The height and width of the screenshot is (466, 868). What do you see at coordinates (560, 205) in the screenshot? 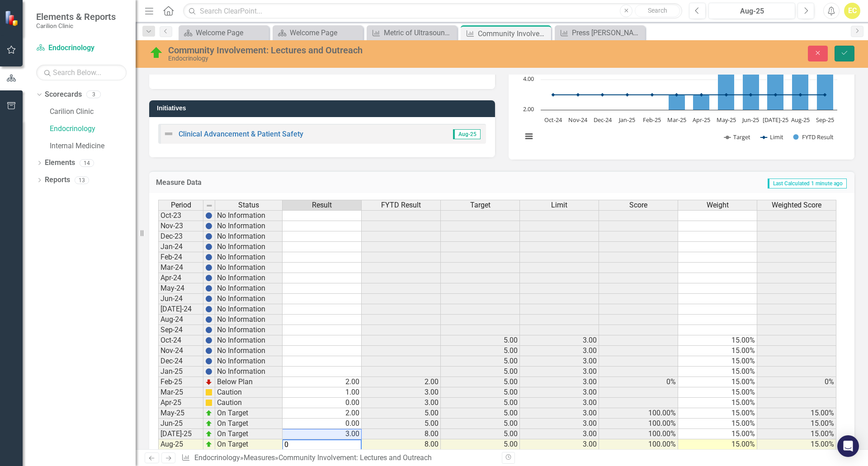
I see `span: Limit` at bounding box center [560, 205].